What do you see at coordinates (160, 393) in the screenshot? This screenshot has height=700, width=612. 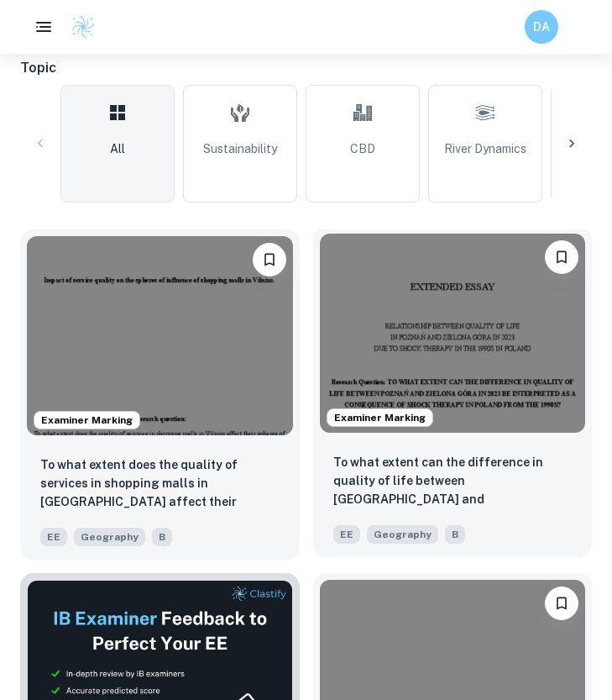 I see `a: Examiner MarkingBookmarkTo what extent does the quality of services in shopping malls in Vilnius ...` at bounding box center [160, 393].